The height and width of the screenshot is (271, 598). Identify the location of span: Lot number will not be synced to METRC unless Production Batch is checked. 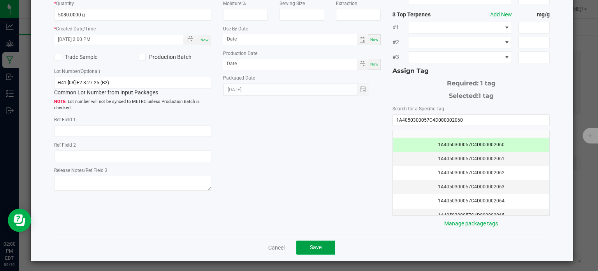
(133, 105).